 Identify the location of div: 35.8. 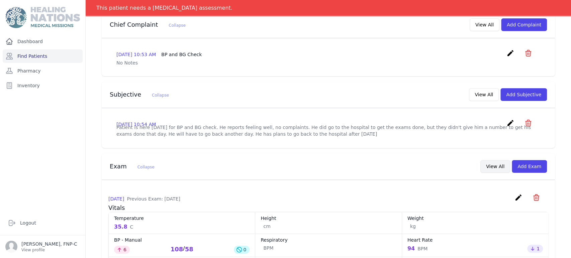
(123, 227).